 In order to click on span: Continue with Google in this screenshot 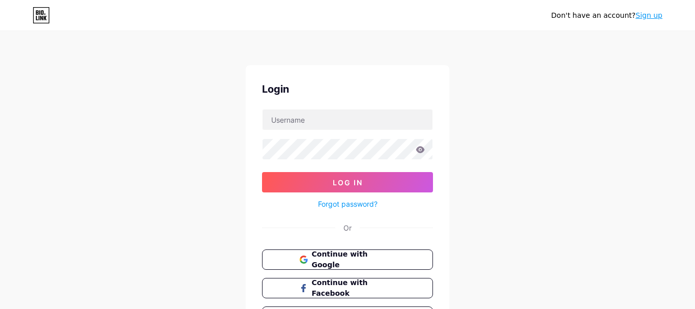, I will do `click(354, 260)`.